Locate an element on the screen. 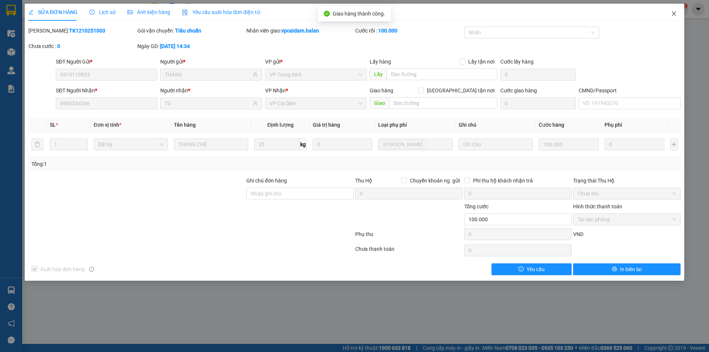  span: Định lượng is located at coordinates (280, 125).